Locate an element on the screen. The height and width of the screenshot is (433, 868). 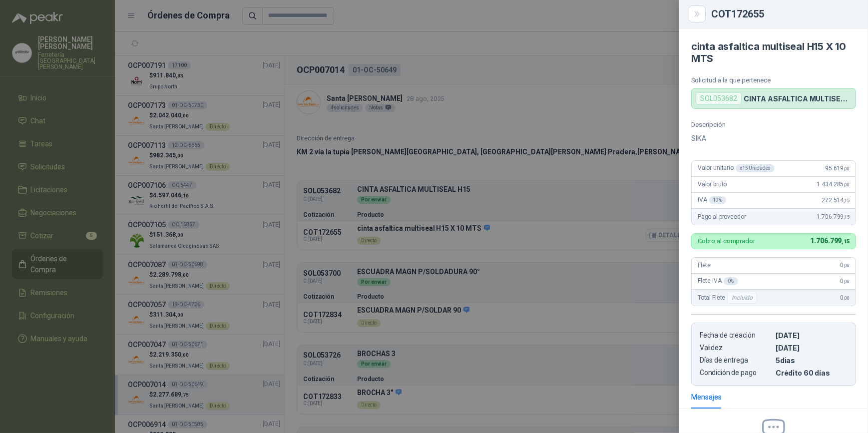
span: Valor unitario is located at coordinates (736, 168).